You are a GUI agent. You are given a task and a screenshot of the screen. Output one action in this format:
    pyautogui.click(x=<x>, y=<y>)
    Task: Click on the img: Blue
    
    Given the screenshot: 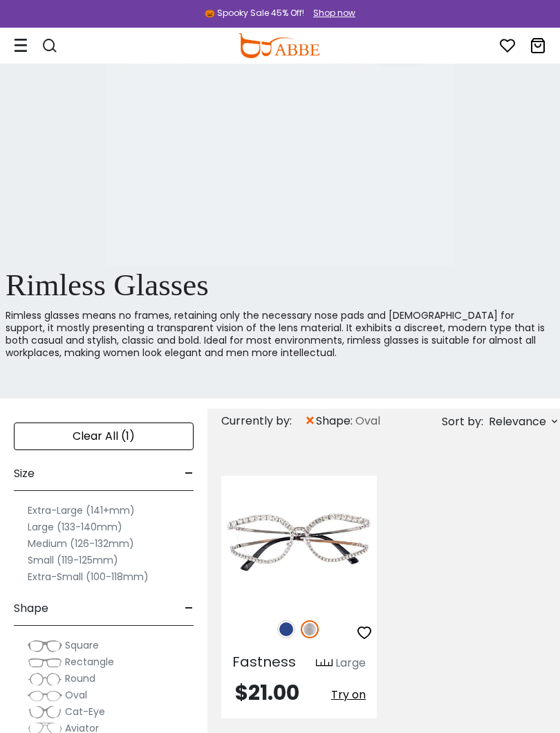 What is the action you would take?
    pyautogui.click(x=287, y=629)
    